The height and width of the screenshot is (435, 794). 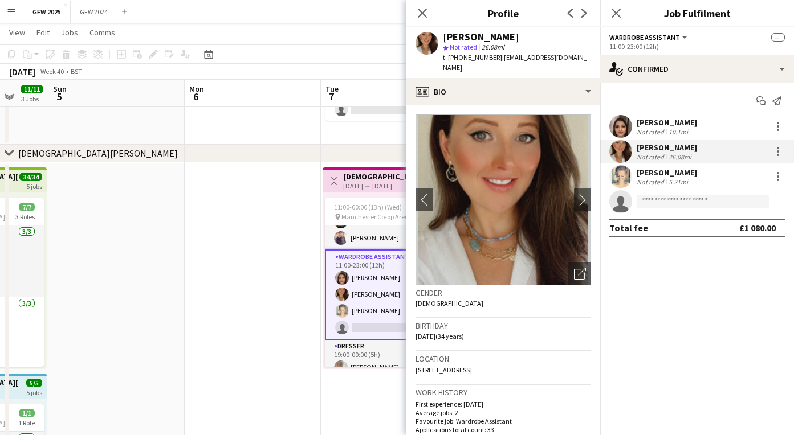 I want to click on h3: Birthday, so click(x=503, y=326).